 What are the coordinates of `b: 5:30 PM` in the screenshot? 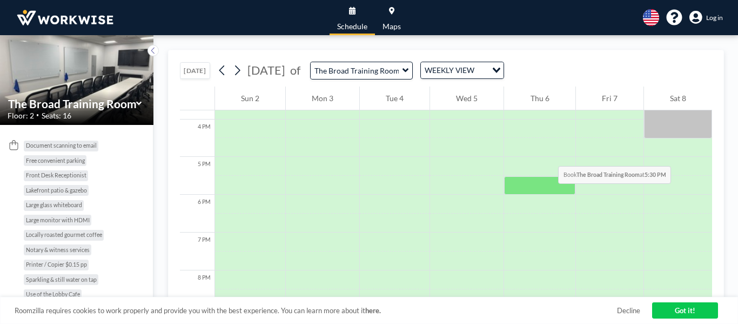 It's located at (656, 175).